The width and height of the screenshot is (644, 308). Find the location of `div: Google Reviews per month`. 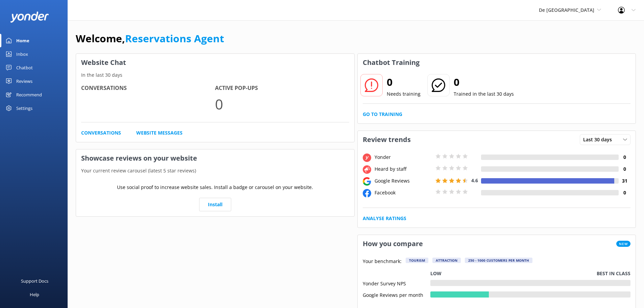

div: Google Reviews per month is located at coordinates (397, 295).